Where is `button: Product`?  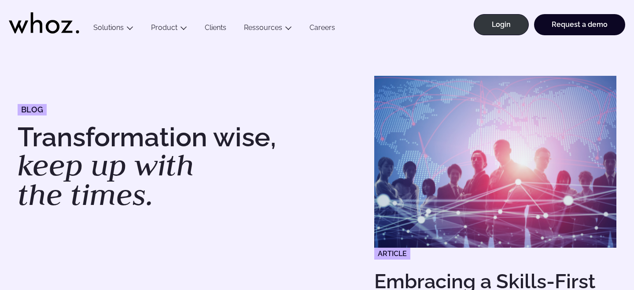
button: Product is located at coordinates (169, 29).